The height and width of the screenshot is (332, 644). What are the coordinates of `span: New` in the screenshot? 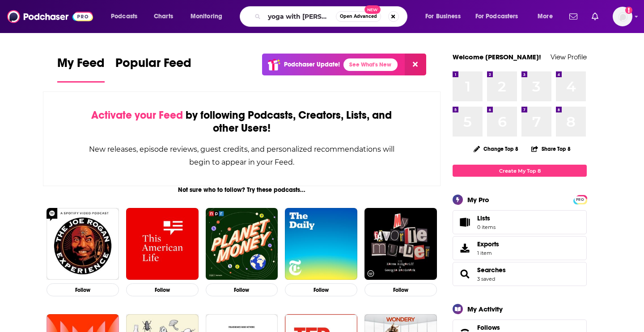 It's located at (372, 9).